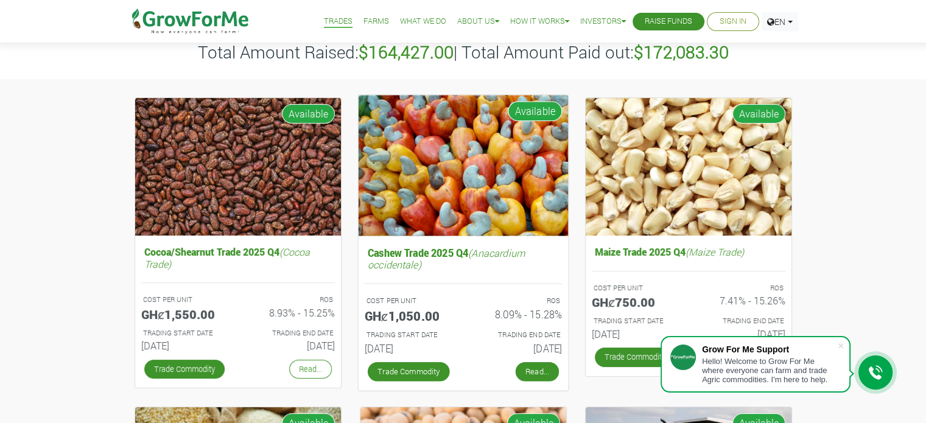  I want to click on a: Cashew Trade 2025 Q4(Anacardium occidentale) COST PER UNIT GHȼ1,050.00 ROS 8.09% - 15.28% TRADING..., so click(463, 301).